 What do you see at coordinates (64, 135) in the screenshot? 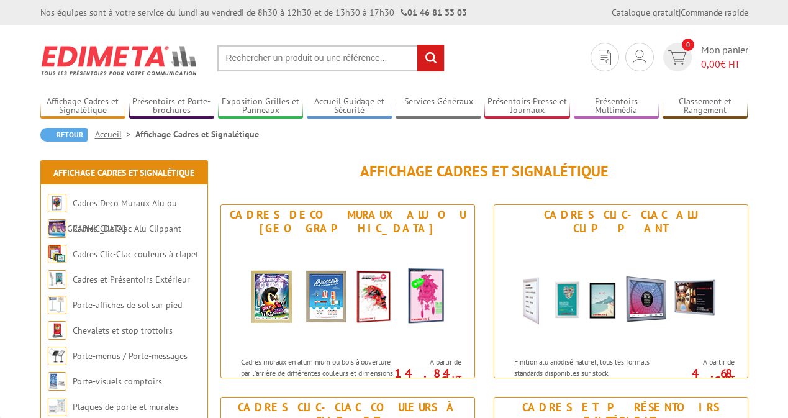
I see `a: Retour` at bounding box center [64, 135].